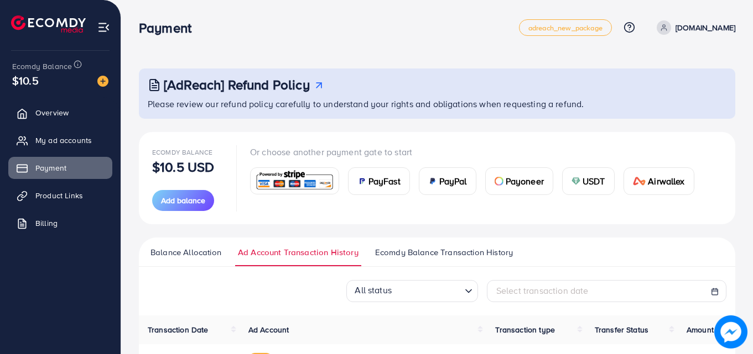 The width and height of the screenshot is (753, 354). I want to click on span: Ad Account Transaction History, so click(298, 253).